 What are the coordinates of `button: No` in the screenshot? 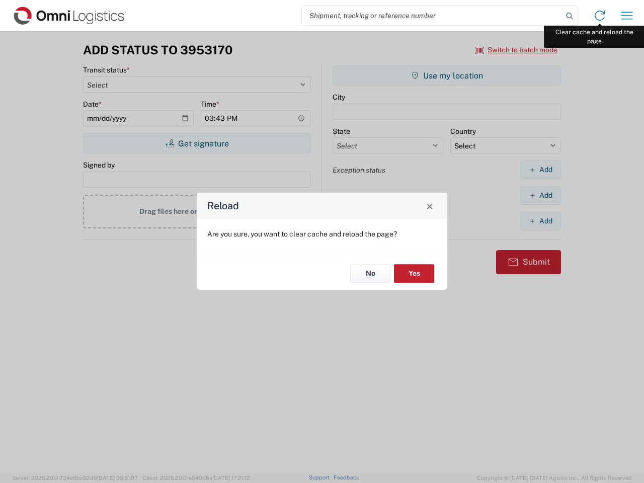 It's located at (370, 273).